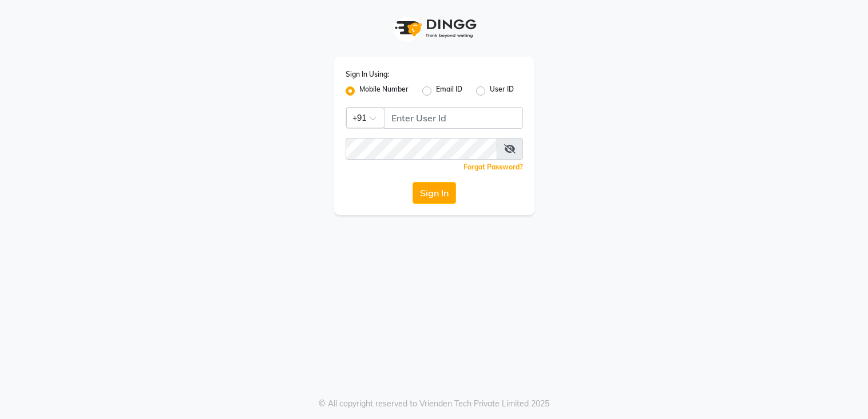  Describe the element at coordinates (502, 91) in the screenshot. I see `label: User ID` at that location.